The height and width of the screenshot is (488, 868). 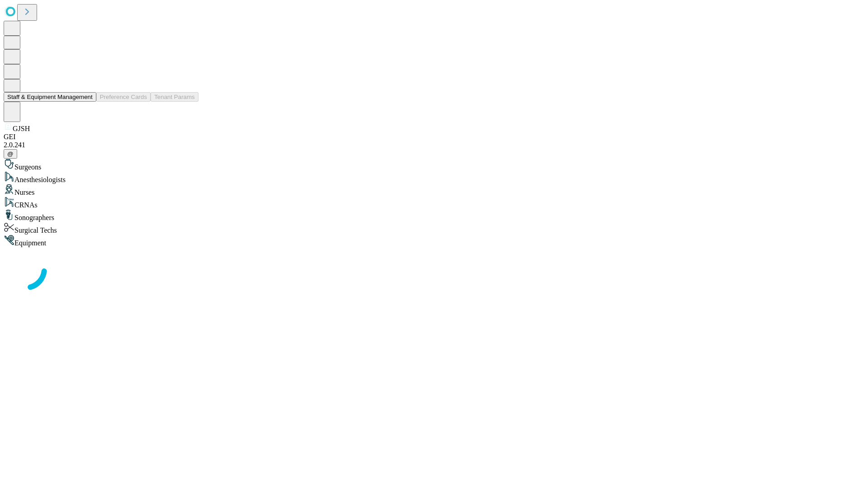 I want to click on div: GEI, so click(x=434, y=137).